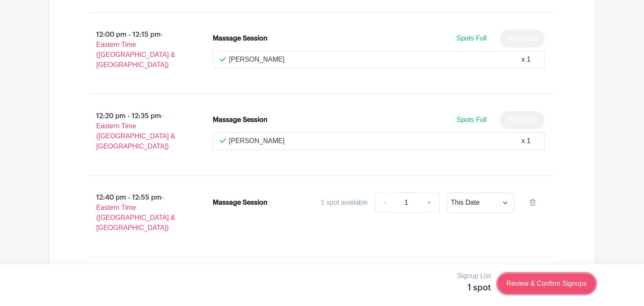 The height and width of the screenshot is (306, 644). What do you see at coordinates (546, 284) in the screenshot?
I see `a: Review & Confirm Signups` at bounding box center [546, 284].